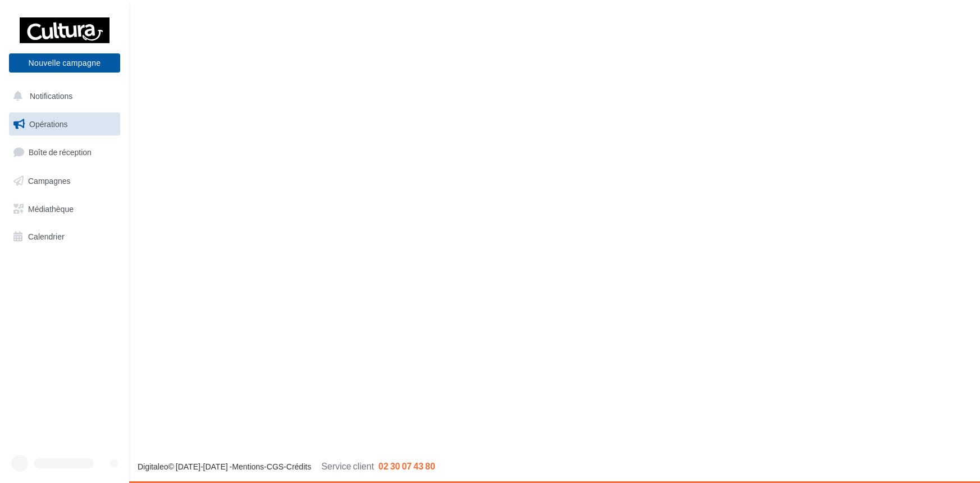 This screenshot has width=980, height=483. What do you see at coordinates (65, 63) in the screenshot?
I see `button: Nouvelle campagne` at bounding box center [65, 63].